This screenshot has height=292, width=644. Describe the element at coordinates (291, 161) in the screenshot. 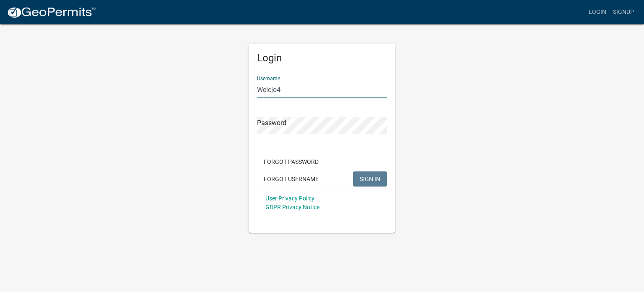

I see `button: Forgot Password` at that location.